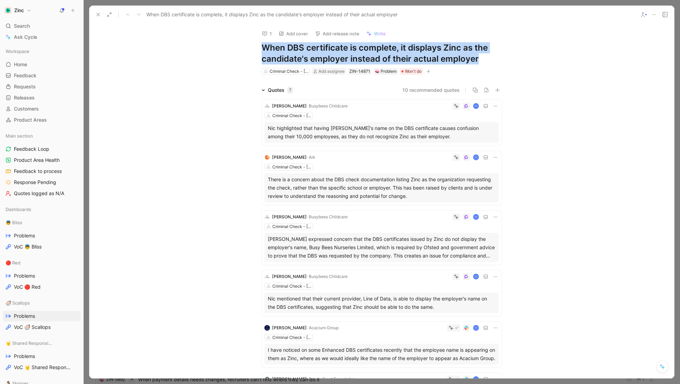 This screenshot has width=680, height=384. I want to click on a: Response Pending, so click(42, 183).